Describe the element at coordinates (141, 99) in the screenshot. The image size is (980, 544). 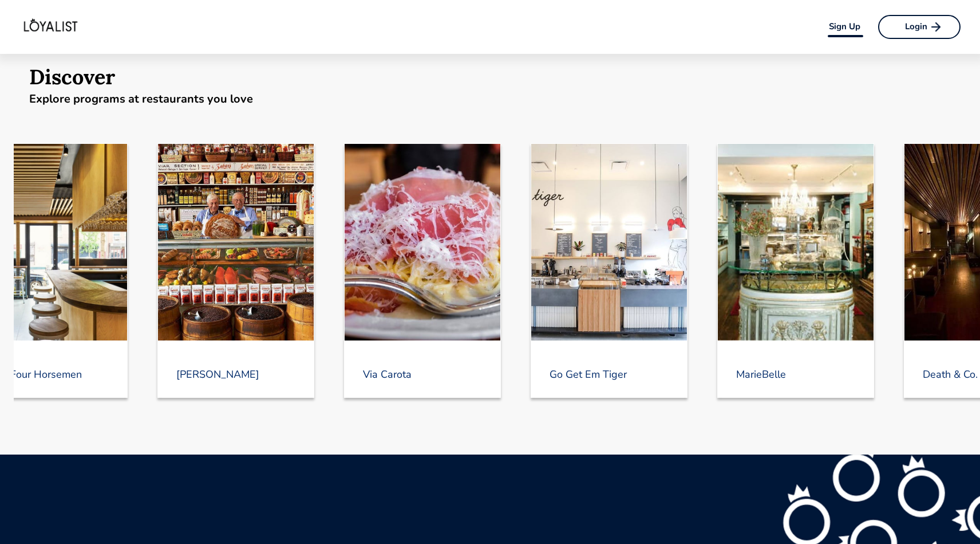
I see `div: Explore programs at restaurants you love` at that location.